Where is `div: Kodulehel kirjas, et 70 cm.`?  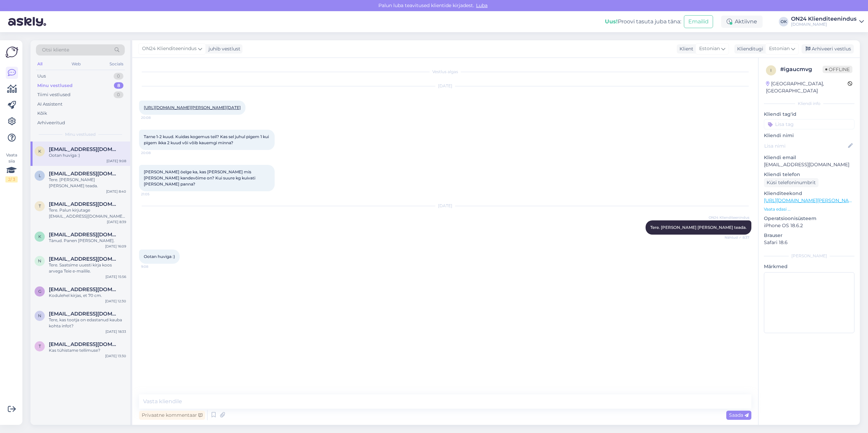 div: Kodulehel kirjas, et 70 cm. is located at coordinates (88, 296).